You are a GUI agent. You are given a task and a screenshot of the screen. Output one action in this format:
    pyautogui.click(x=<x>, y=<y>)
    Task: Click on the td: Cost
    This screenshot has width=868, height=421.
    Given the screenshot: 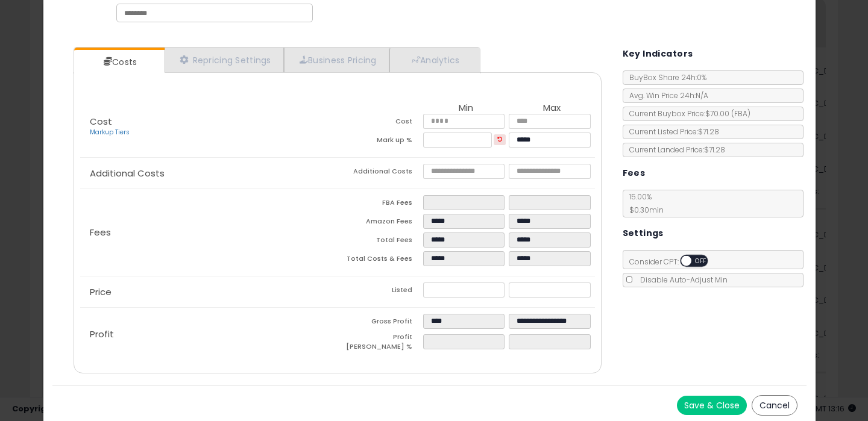 What is the action you would take?
    pyautogui.click(x=380, y=123)
    